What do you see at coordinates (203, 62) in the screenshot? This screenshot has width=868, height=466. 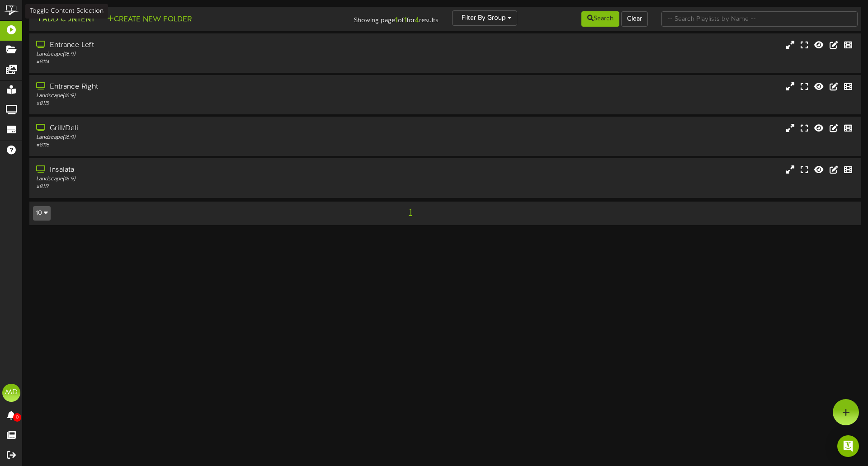 I see `div: # 8114` at bounding box center [203, 62].